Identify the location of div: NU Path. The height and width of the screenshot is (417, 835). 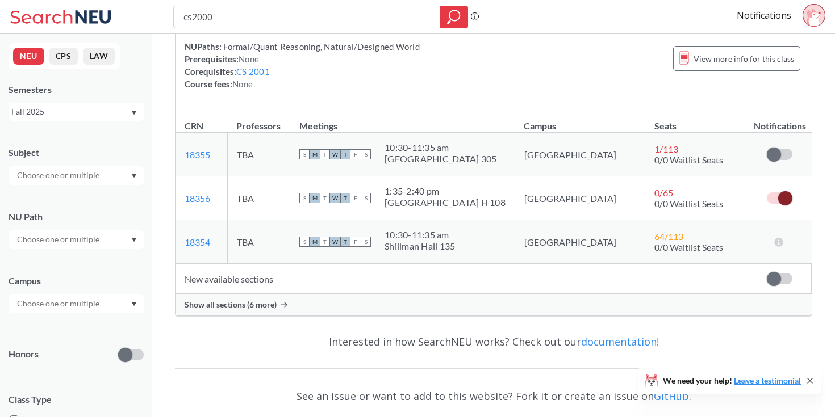
(76, 217).